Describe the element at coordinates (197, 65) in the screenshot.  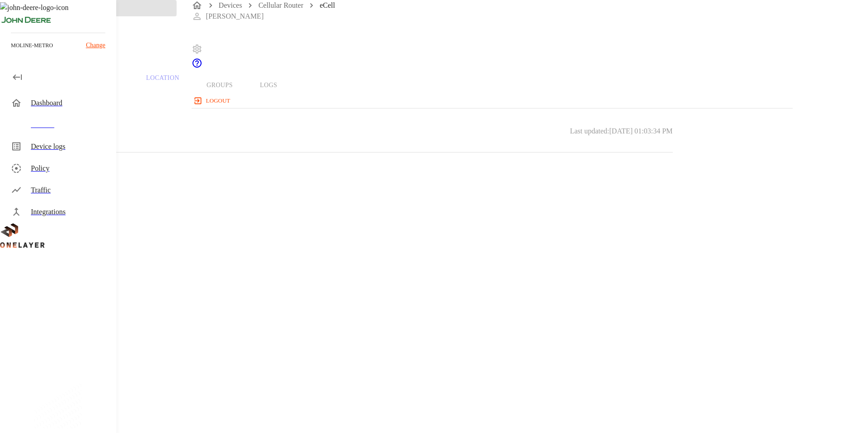
I see `span: Support Portal` at that location.